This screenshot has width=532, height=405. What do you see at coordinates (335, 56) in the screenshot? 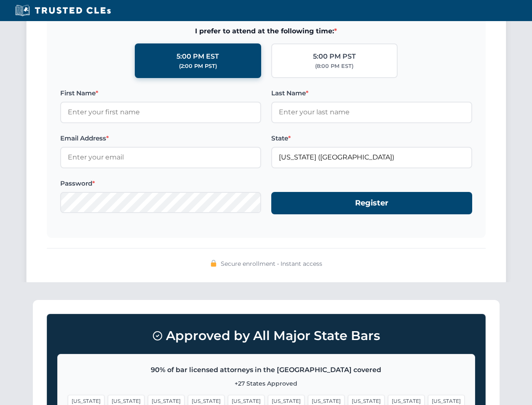
I see `div: 5:00 PM PST` at bounding box center [335, 56].